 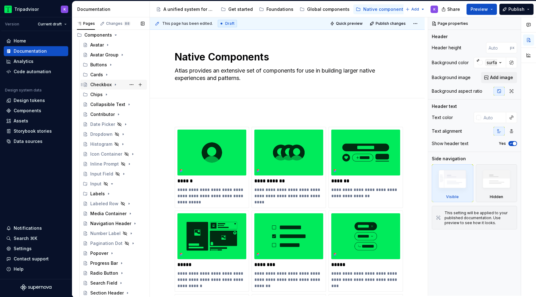 What do you see at coordinates (114, 204) in the screenshot?
I see `a: Labeled Row` at bounding box center [114, 204].